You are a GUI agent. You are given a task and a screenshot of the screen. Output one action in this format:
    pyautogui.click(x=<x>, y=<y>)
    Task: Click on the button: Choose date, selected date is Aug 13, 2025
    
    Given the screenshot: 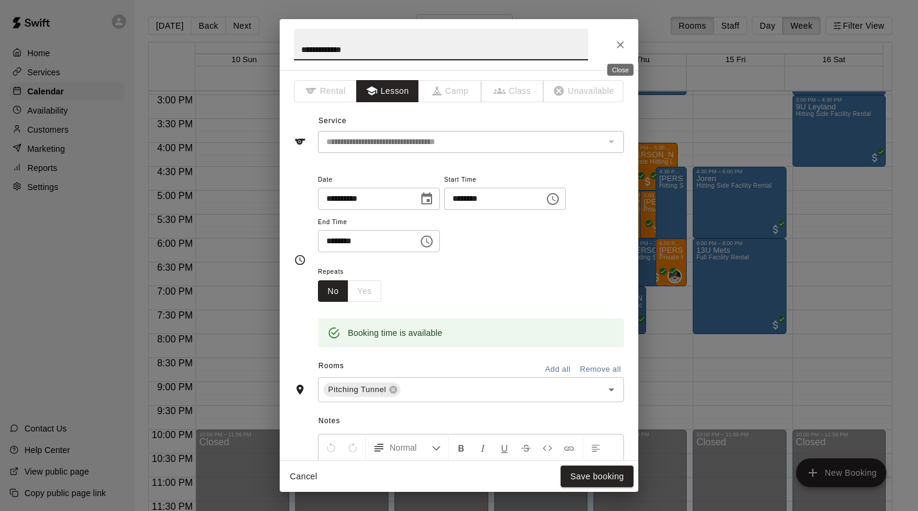 What is the action you would take?
    pyautogui.click(x=427, y=199)
    